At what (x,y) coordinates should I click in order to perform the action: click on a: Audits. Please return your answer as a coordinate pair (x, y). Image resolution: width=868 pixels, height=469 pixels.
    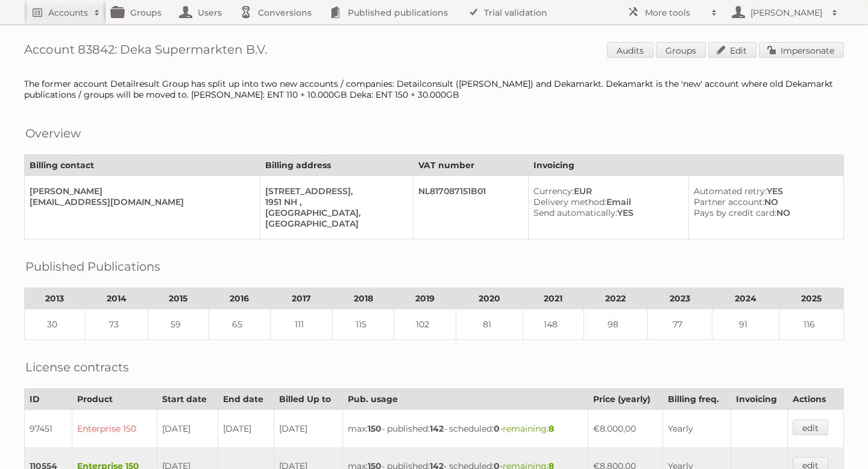
    Looking at the image, I should click on (630, 50).